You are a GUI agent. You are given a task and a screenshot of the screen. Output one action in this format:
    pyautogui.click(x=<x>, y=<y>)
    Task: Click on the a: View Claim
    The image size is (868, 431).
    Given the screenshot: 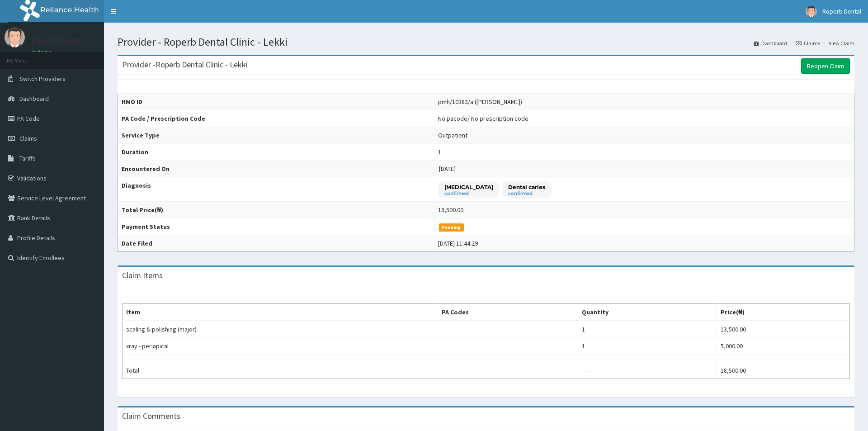 What is the action you would take?
    pyautogui.click(x=841, y=43)
    